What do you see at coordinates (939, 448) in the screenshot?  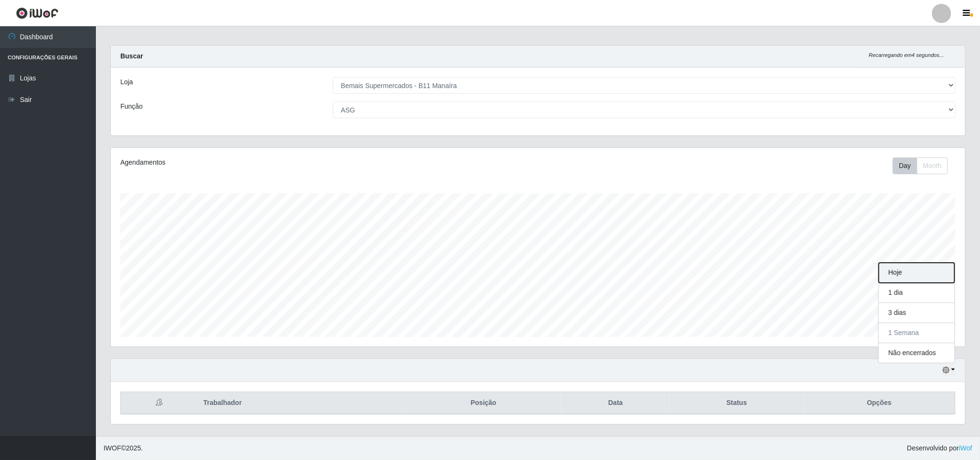 I see `span: Desenvolvido por` at bounding box center [939, 448].